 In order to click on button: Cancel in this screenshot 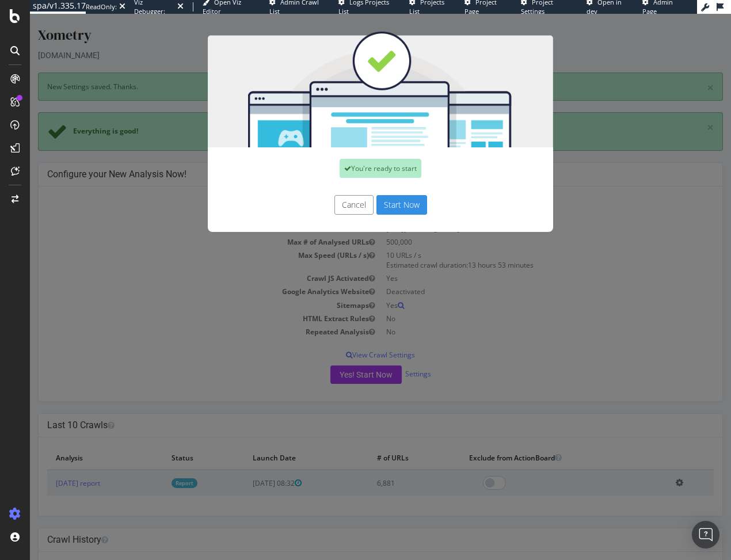, I will do `click(324, 191)`.